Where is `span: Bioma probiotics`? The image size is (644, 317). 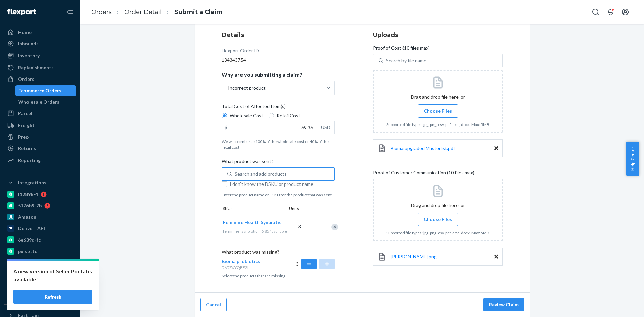 span: Bioma probiotics is located at coordinates (241, 261).